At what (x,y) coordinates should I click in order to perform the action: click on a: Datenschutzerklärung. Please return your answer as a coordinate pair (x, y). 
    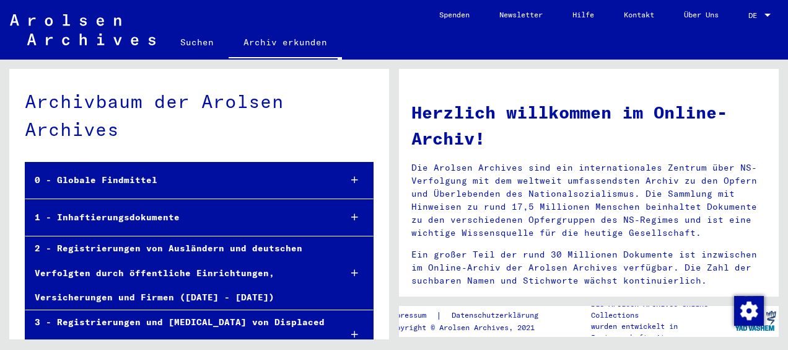
    Looking at the image, I should click on (498, 315).